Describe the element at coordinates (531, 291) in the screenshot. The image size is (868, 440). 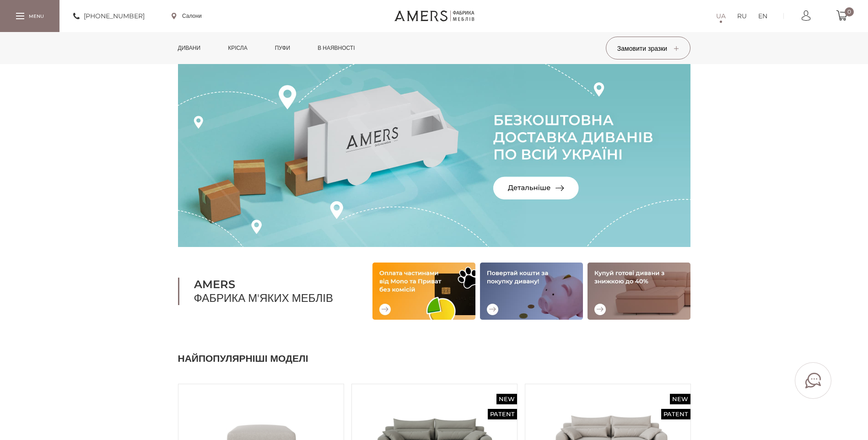
I see `a: Повертай кошти за покупку дивану` at that location.